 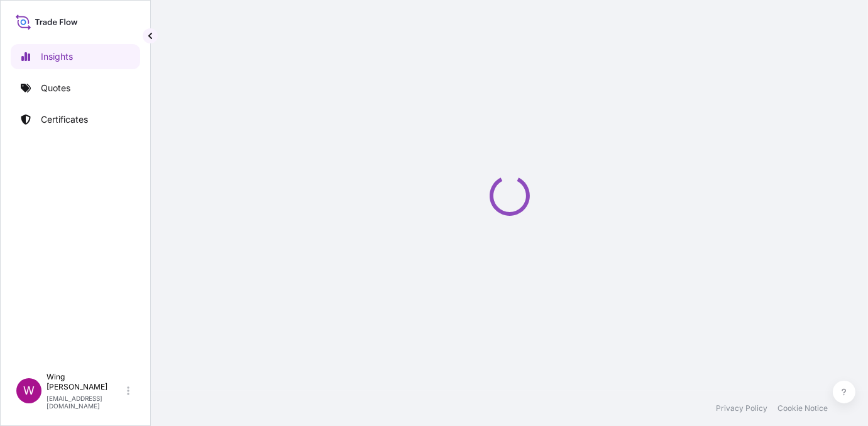 What do you see at coordinates (56, 56) in the screenshot?
I see `p: Insights` at bounding box center [56, 56].